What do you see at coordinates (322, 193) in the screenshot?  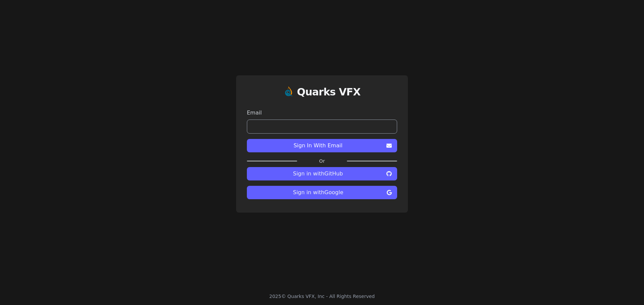 I see `button: Sign in withGoogle` at bounding box center [322, 193].